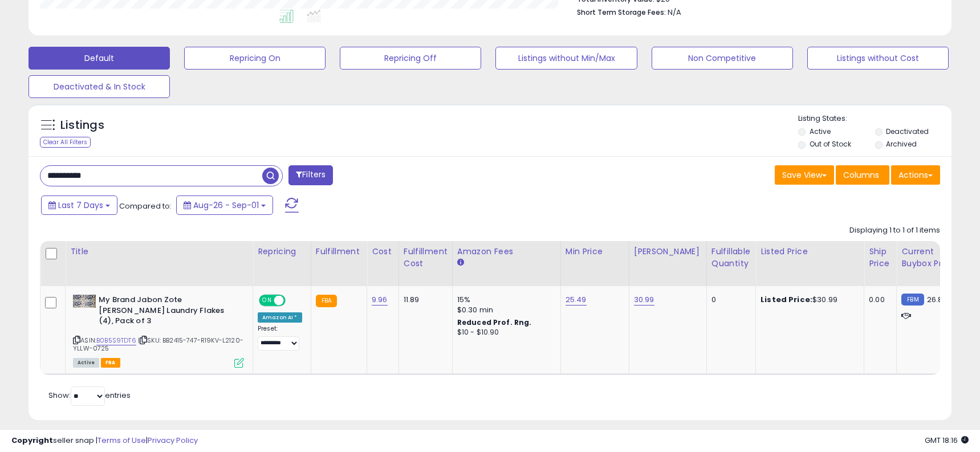  I want to click on span: Last 7 Days, so click(80, 205).